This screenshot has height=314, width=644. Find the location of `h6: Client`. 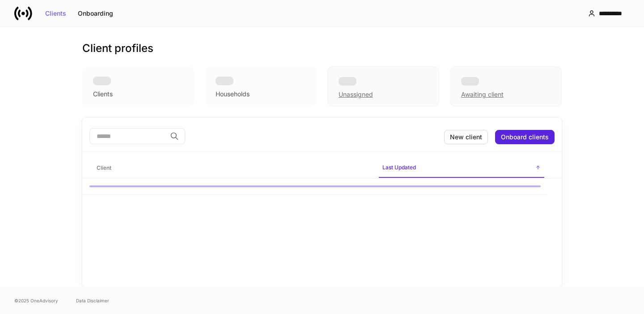

h6: Client is located at coordinates (103, 167).